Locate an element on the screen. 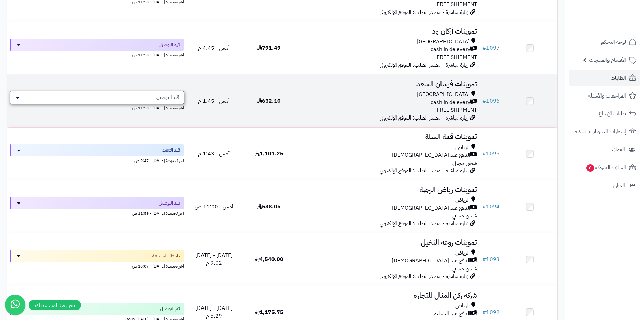 This screenshot has height=320, width=644. a: #1097 is located at coordinates (491, 48).